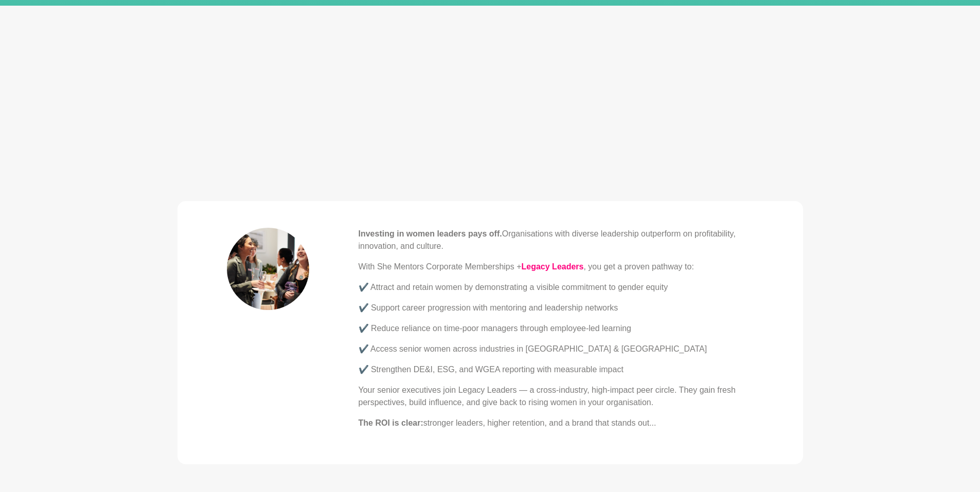  I want to click on p: ✔️ Attract and retain women by demonstrating a visible commitment to gender equity, so click(556, 287).